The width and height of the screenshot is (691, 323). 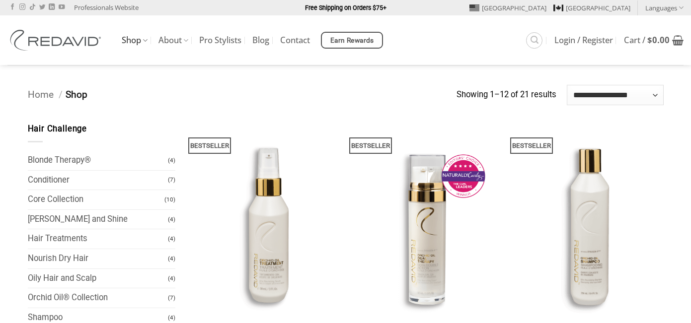 I want to click on a: About, so click(x=173, y=40).